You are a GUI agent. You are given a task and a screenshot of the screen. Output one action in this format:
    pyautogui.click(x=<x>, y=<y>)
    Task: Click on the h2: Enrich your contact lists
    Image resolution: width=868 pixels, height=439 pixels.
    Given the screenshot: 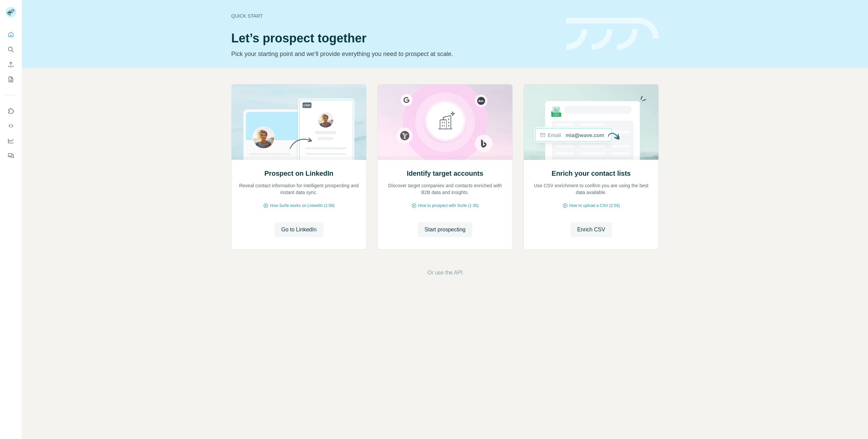 What is the action you would take?
    pyautogui.click(x=591, y=174)
    